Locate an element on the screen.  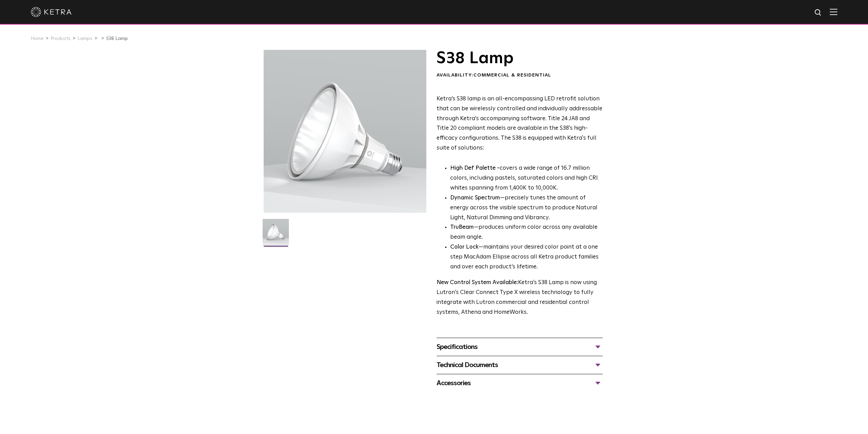
p: Ketra’s S38 lamp is an all-encompassing LED retrofit solution that can be wirelessly controlled a... is located at coordinates (520, 123).